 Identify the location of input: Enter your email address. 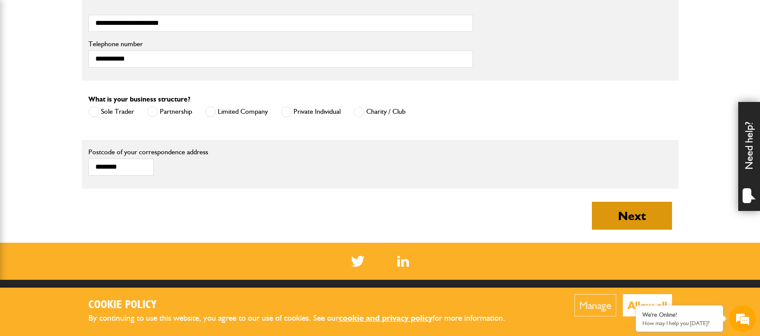
(85, 116).